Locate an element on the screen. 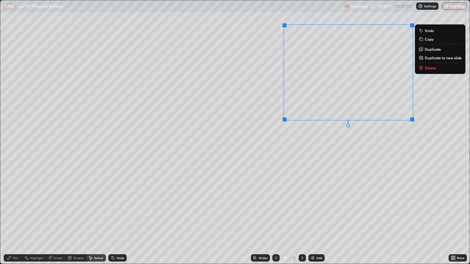 The image size is (470, 264). p: Duplicate to new slide is located at coordinates (443, 58).